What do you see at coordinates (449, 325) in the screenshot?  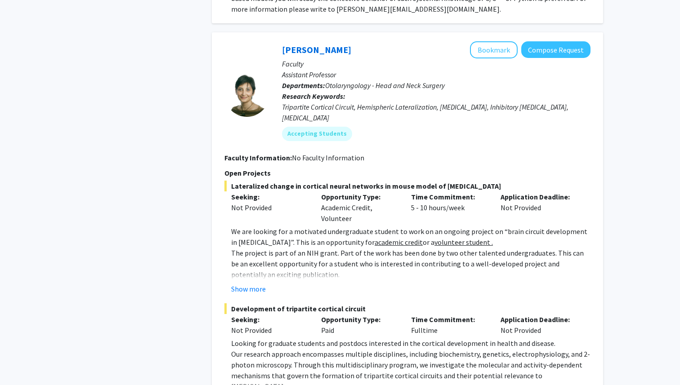 I see `div: Fulltime` at bounding box center [449, 325].